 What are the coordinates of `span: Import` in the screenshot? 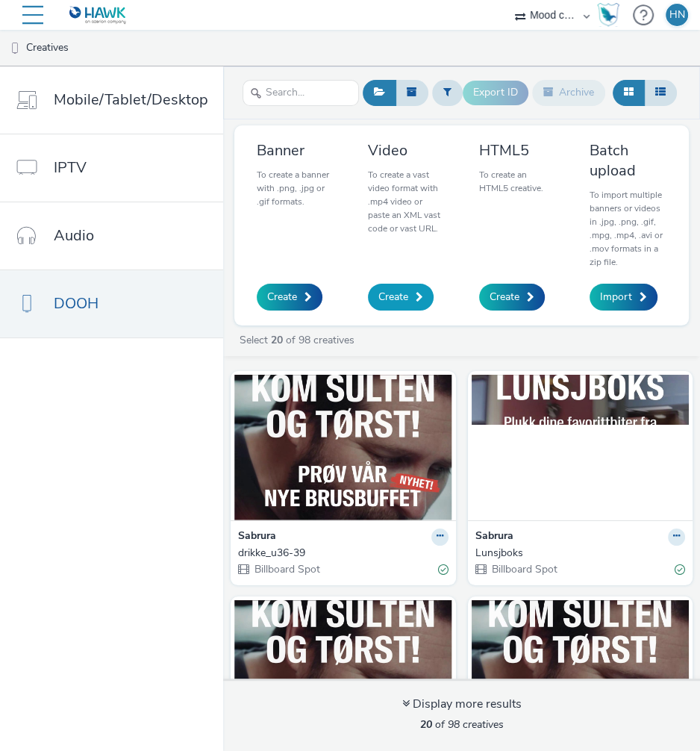 It's located at (616, 297).